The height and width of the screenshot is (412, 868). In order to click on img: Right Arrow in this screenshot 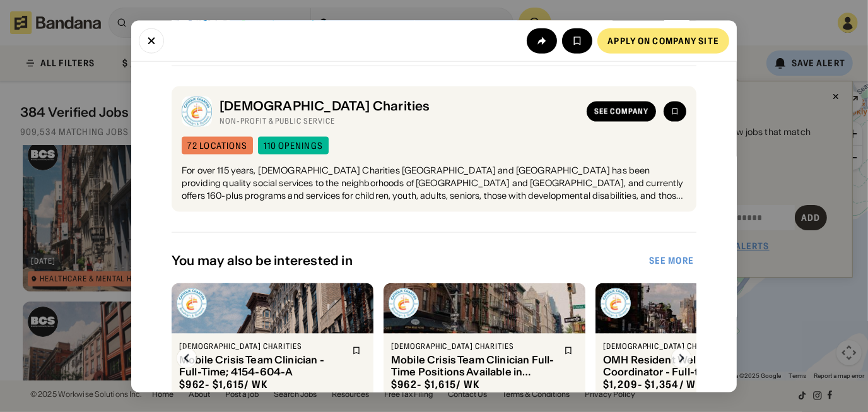, I will do `click(681, 358)`.